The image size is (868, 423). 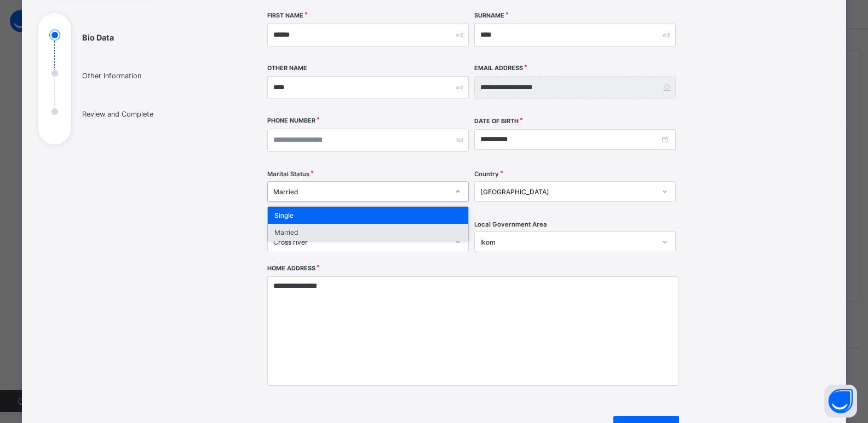 What do you see at coordinates (361, 242) in the screenshot?
I see `div: Cross river` at bounding box center [361, 242].